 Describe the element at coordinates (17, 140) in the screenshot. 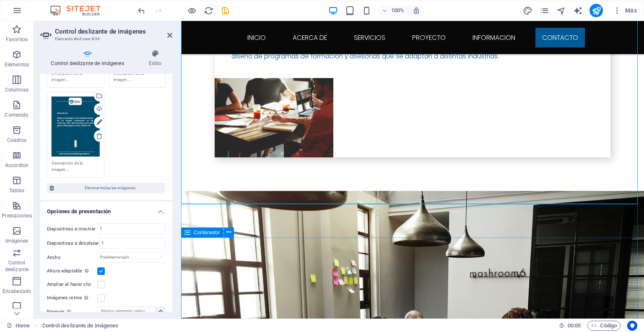

I see `p: Cuadros` at that location.